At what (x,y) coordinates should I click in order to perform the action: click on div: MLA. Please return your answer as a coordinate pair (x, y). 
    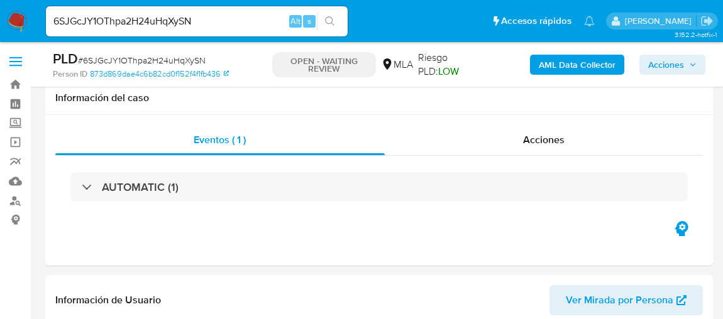
    Looking at the image, I should click on (396, 65).